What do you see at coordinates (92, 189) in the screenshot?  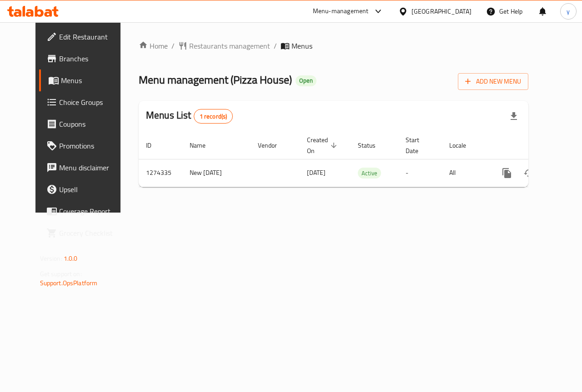 I see `span: Upsell` at bounding box center [92, 189].